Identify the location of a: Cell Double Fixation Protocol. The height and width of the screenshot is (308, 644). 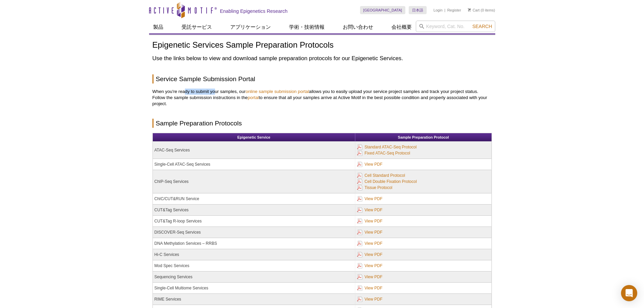
(386, 182).